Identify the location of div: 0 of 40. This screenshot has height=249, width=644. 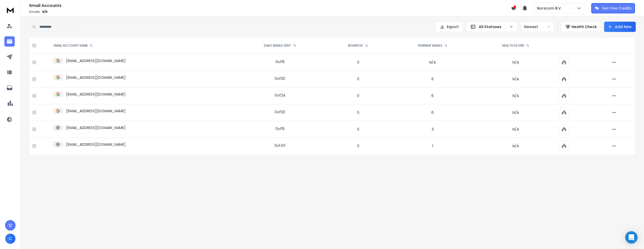
(280, 146).